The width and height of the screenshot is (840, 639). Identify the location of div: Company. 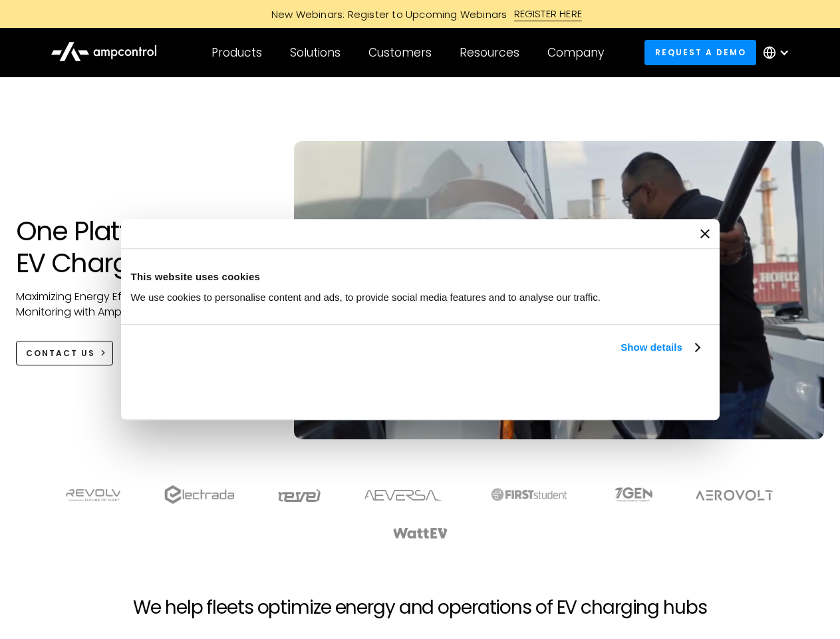
(575, 53).